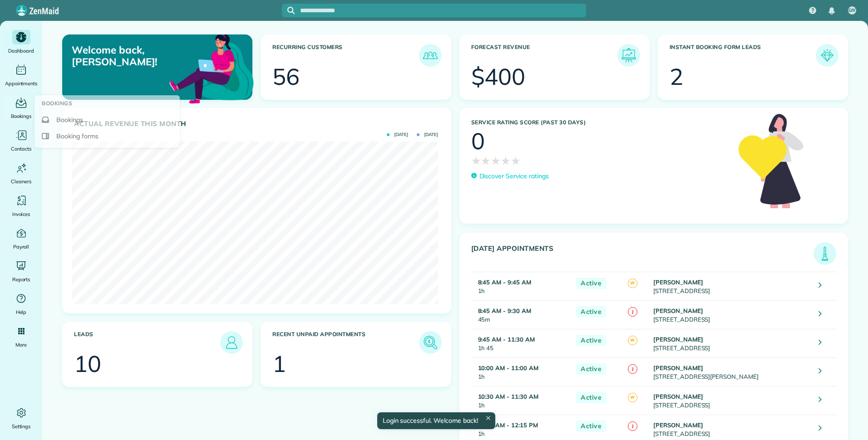 The height and width of the screenshot is (440, 868). Describe the element at coordinates (852, 11) in the screenshot. I see `span: LW` at that location.